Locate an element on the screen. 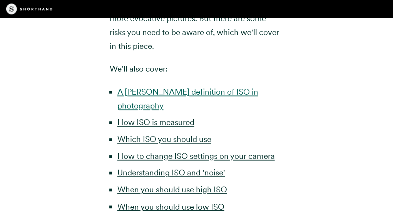  a: Which ISO you should use is located at coordinates (164, 139).